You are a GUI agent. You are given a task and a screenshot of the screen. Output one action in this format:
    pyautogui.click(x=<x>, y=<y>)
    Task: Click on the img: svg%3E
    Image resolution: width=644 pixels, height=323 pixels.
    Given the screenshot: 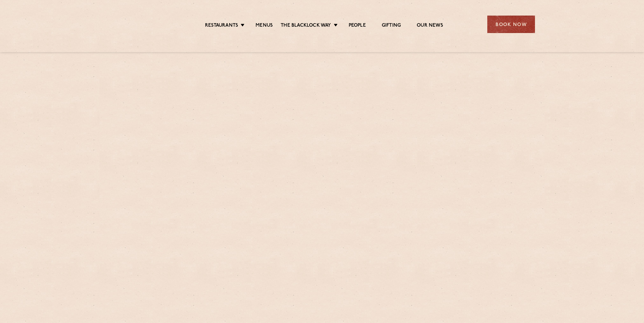 What is the action you would take?
    pyautogui.click(x=136, y=24)
    